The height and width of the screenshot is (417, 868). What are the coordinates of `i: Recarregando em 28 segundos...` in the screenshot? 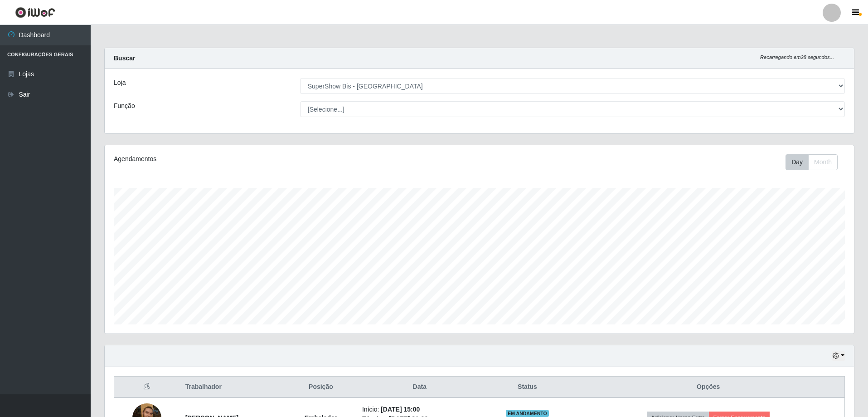 It's located at (797, 58).